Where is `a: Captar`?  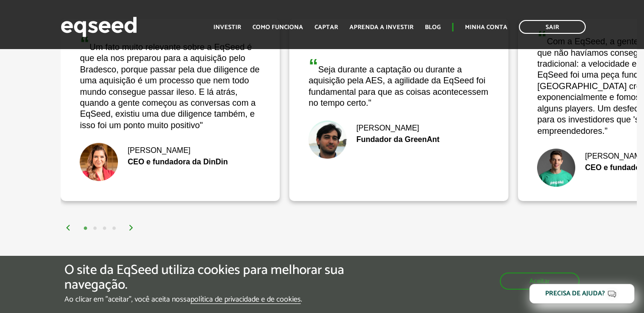 a: Captar is located at coordinates (326, 27).